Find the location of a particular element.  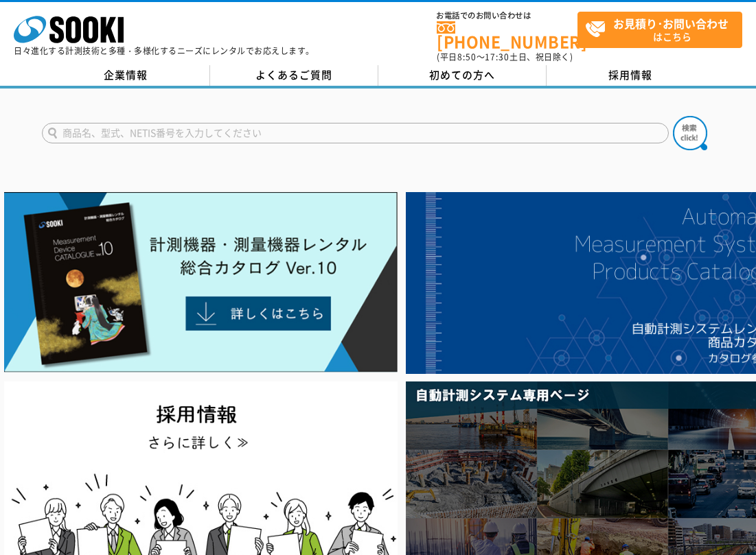

p: 日々進化する計測技術と多種・多様化するニーズにレンタルでお応えします。 is located at coordinates (164, 51).